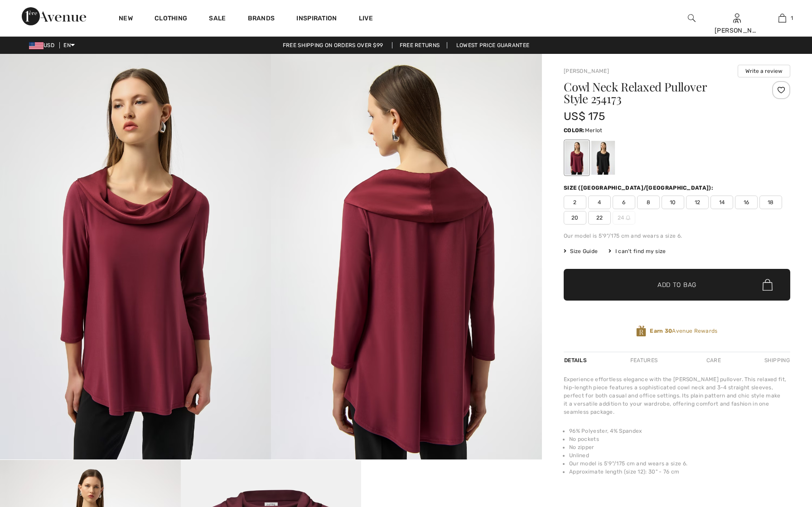 The image size is (812, 507). What do you see at coordinates (581, 252) in the screenshot?
I see `span: Size Guide` at bounding box center [581, 252].